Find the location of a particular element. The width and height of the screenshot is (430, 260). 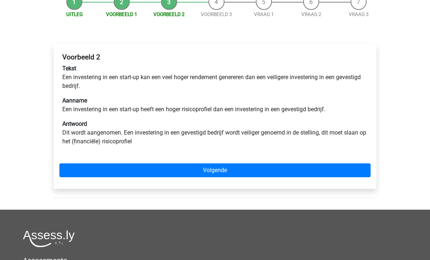

p: Dit wordt aangenomen. Een investering in een gevestigd bedrijf wordt veiliger genoemd in de stell... is located at coordinates (215, 133).